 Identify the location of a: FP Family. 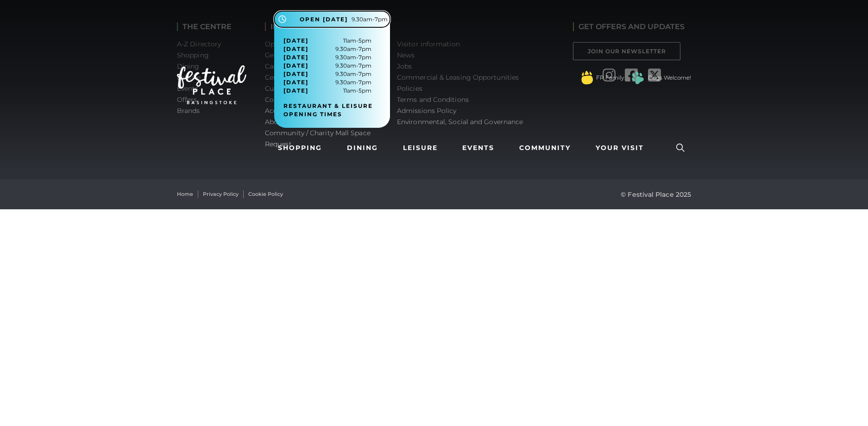
(610, 78).